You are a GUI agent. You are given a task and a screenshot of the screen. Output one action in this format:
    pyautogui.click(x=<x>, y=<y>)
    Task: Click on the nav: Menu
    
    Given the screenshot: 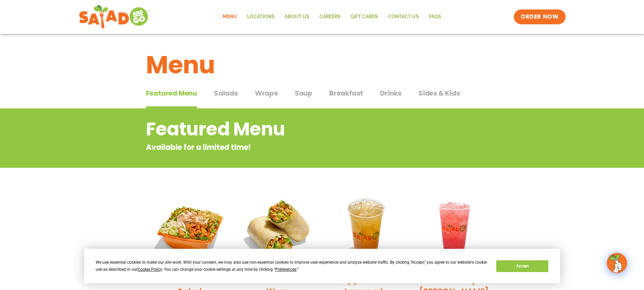 What is the action you would take?
    pyautogui.click(x=332, y=17)
    